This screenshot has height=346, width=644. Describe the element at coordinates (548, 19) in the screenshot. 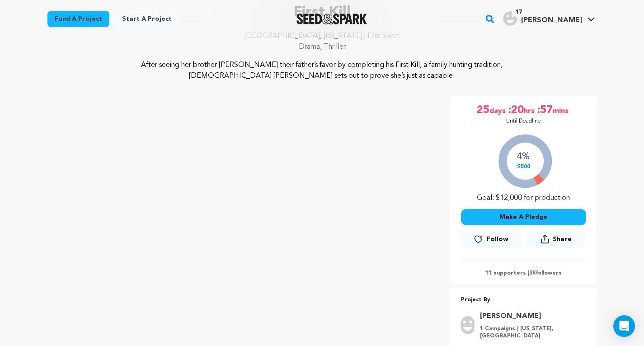

I see `span: Adrianna A.'s Profile` at that location.